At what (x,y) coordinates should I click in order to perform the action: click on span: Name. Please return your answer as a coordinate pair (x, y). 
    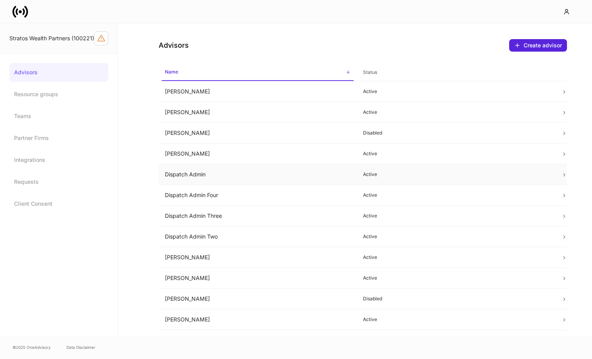
    Looking at the image, I should click on (257, 72).